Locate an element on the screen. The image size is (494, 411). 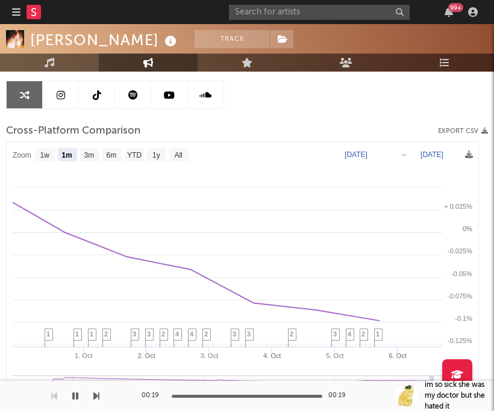
text: 6m is located at coordinates (111, 155).